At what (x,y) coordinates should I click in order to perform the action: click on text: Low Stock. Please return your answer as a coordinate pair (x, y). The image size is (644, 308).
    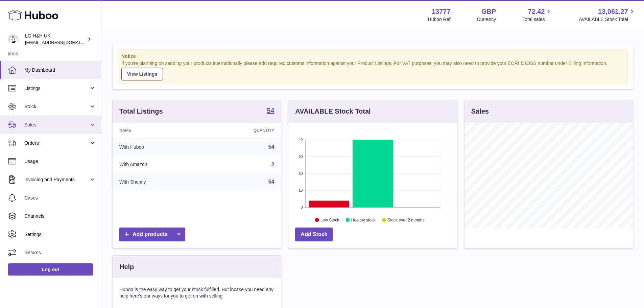
    Looking at the image, I should click on (330, 220).